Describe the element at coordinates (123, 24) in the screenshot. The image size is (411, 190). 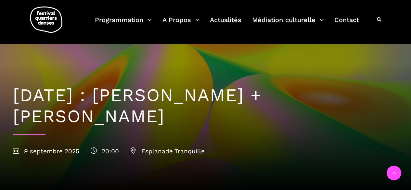
I see `a: Programmation` at that location.